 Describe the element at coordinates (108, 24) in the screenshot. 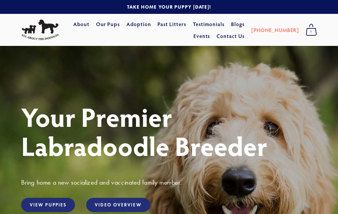

I see `a: Our Pups` at that location.